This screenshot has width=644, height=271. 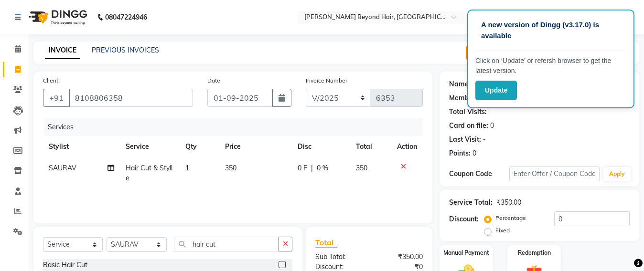 I want to click on div: No Active Membership, so click(x=539, y=98).